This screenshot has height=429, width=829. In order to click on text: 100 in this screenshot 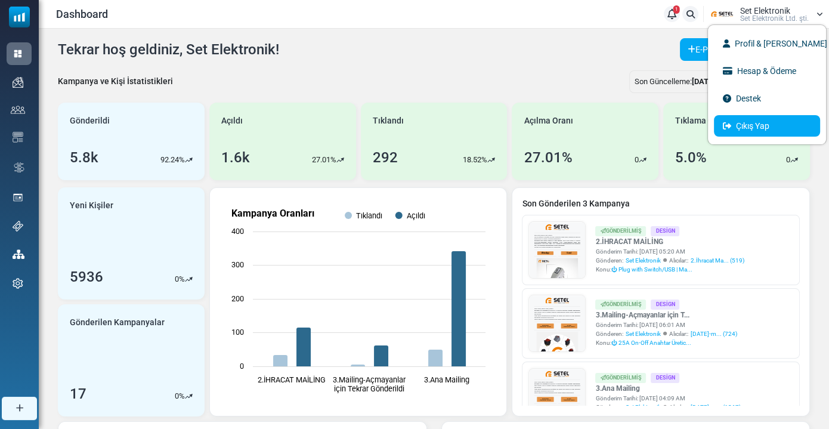, I will do `click(238, 332)`.